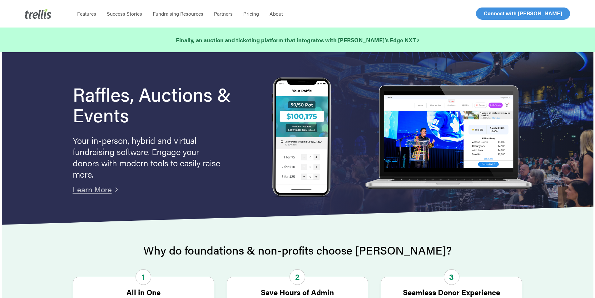  What do you see at coordinates (124, 13) in the screenshot?
I see `span: Success Stories` at bounding box center [124, 13].